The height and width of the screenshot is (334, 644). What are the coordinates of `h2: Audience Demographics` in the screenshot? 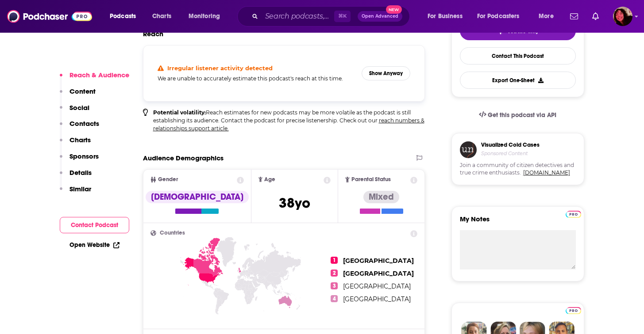 It's located at (183, 158).